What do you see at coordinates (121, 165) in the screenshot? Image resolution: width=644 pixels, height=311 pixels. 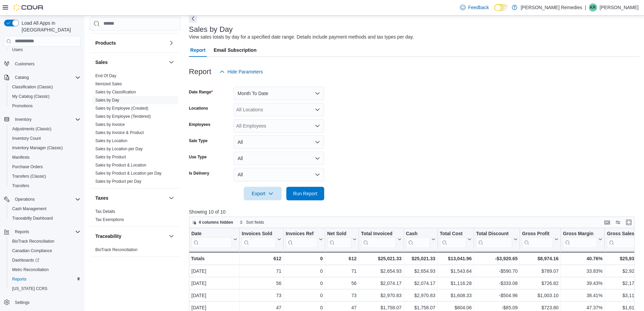 I see `span: Sales by Product & Location` at bounding box center [121, 165].